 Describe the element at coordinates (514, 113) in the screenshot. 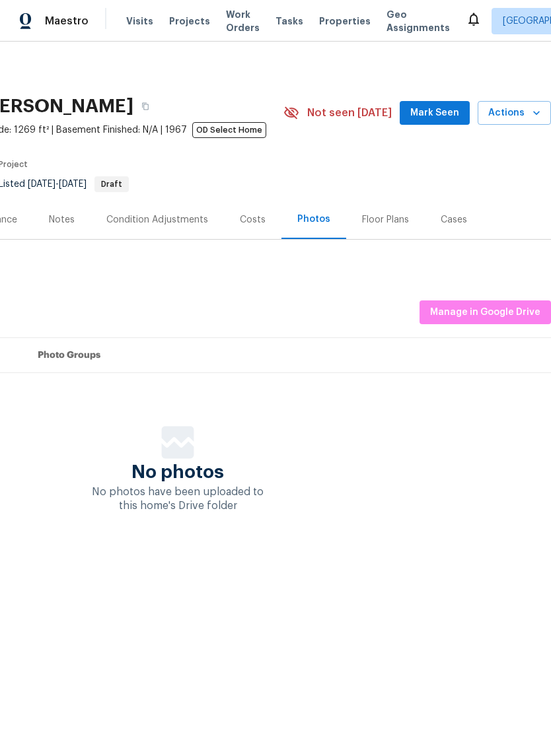

I see `span: Actions` at that location.